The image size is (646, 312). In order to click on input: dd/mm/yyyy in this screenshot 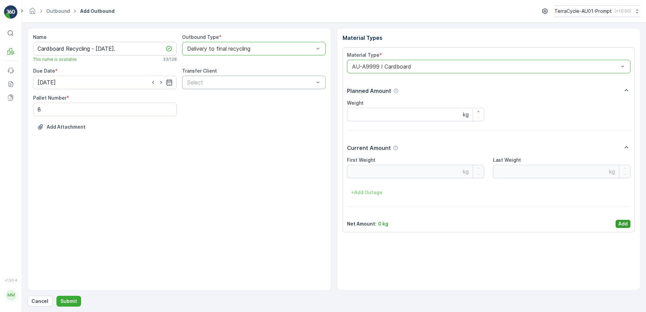, I will do `click(105, 82)`.